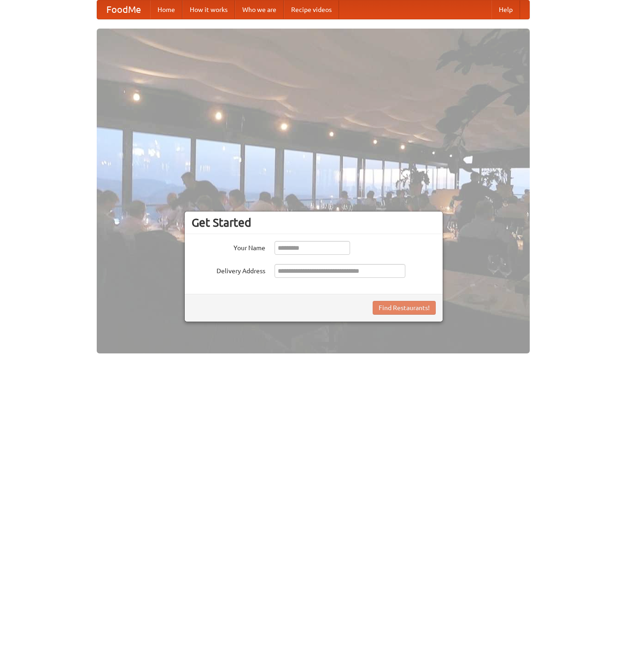 This screenshot has height=652, width=626. Describe the element at coordinates (312, 10) in the screenshot. I see `a: Recipe videos` at that location.